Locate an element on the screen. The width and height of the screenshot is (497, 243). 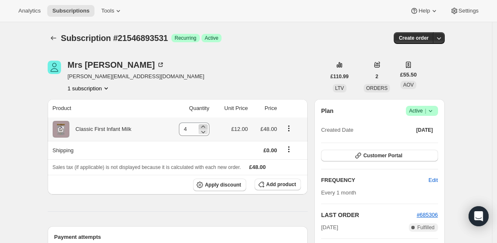
button: Analytics is located at coordinates (29, 11).